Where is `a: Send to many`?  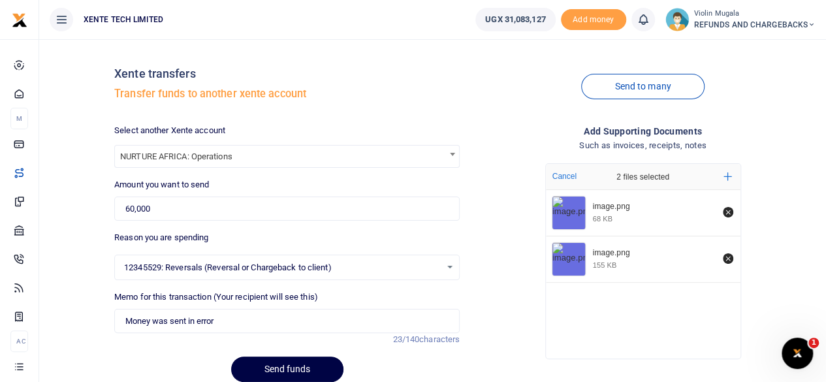 a: Send to many is located at coordinates (643, 86).